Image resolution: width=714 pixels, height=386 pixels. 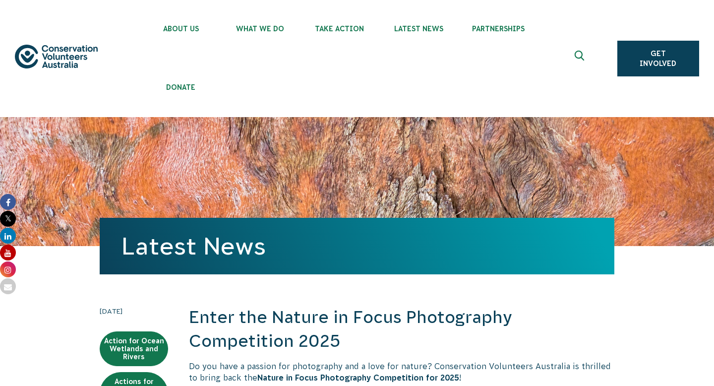 I want to click on strong: Nature in Focus Photography Competition for 2025, so click(x=358, y=377).